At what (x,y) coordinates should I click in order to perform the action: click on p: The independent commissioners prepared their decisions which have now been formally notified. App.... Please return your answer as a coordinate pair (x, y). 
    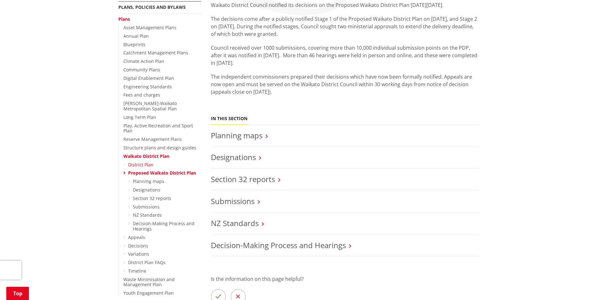
    Looking at the image, I should click on (345, 84).